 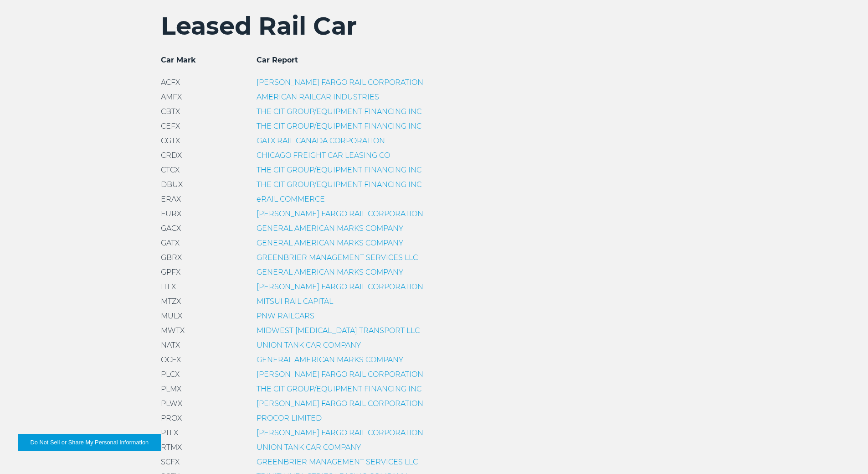 What do you see at coordinates (170, 243) in the screenshot?
I see `span: GATX` at bounding box center [170, 243].